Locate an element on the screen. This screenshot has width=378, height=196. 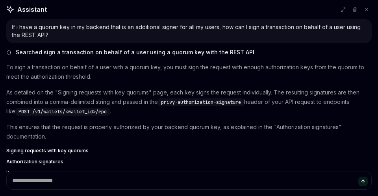
span: Signing requests with key quorums is located at coordinates (47, 151).